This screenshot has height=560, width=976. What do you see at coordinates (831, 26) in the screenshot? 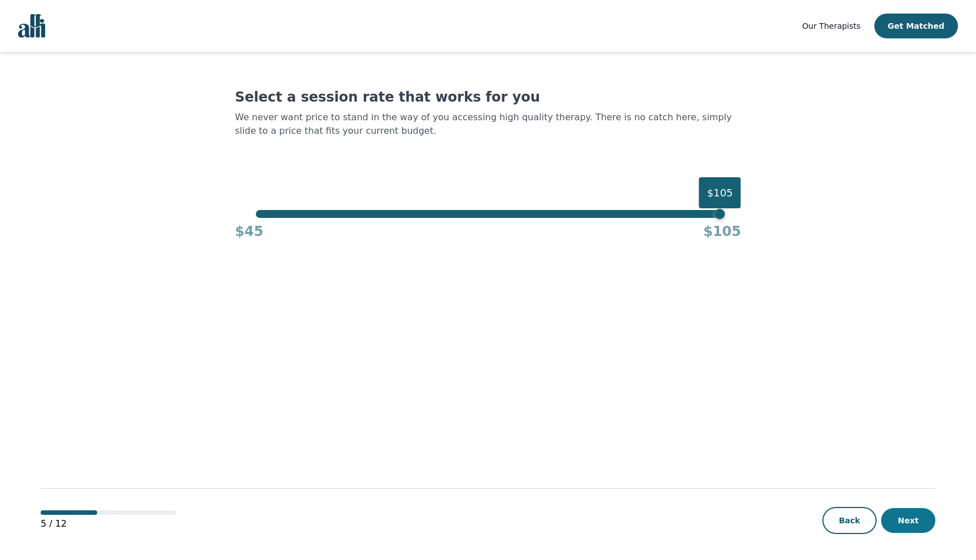
I see `span: Our Therapists` at bounding box center [831, 26].